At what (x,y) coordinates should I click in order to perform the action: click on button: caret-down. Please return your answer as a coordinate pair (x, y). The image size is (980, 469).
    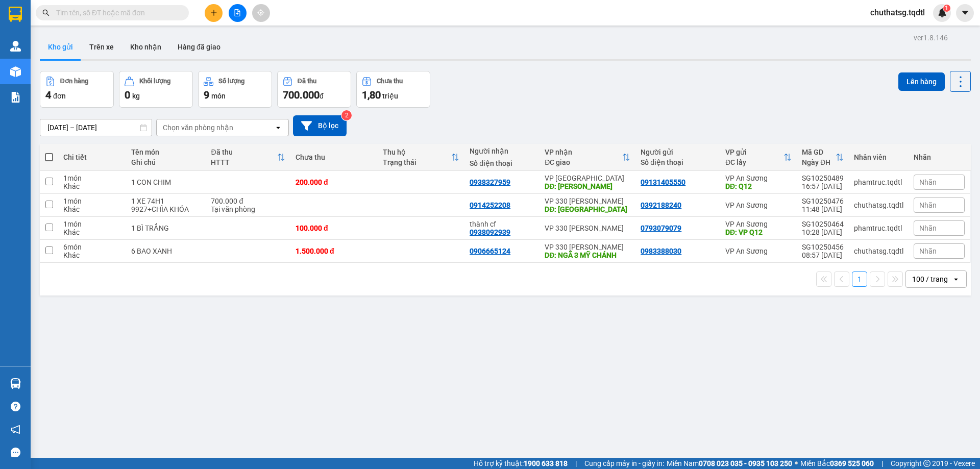
    Looking at the image, I should click on (965, 13).